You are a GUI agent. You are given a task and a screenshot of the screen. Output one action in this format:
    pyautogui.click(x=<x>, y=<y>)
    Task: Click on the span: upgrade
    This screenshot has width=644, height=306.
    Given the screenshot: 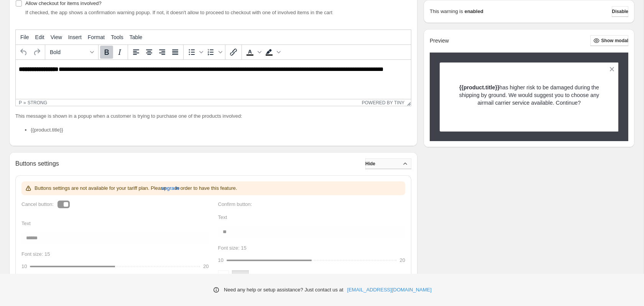 What is the action you would take?
    pyautogui.click(x=170, y=188)
    